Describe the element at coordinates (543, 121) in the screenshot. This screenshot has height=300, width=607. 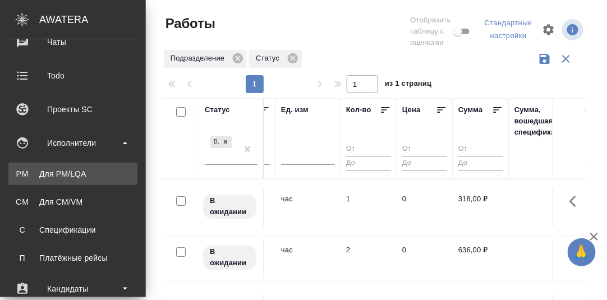
I see `div: Сумма, вошедшая в спецификацию` at that location.